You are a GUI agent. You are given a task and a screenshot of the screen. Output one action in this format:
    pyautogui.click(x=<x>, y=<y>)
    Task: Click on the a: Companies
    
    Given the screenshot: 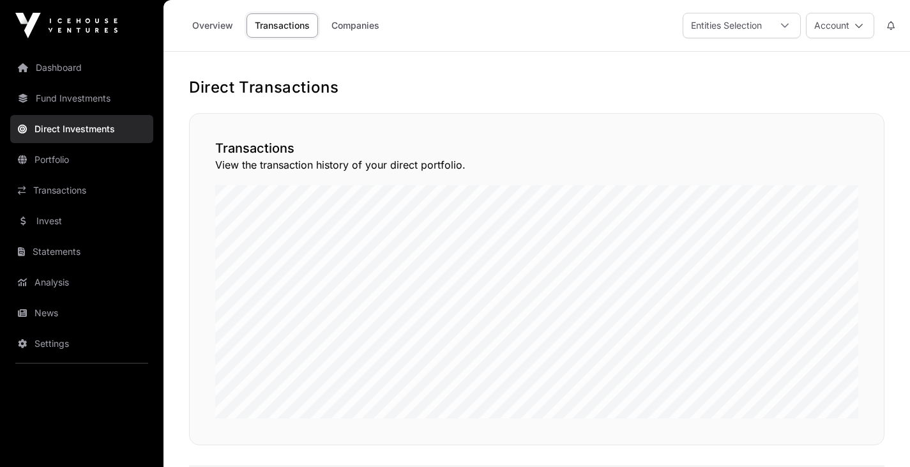 What is the action you would take?
    pyautogui.click(x=355, y=26)
    